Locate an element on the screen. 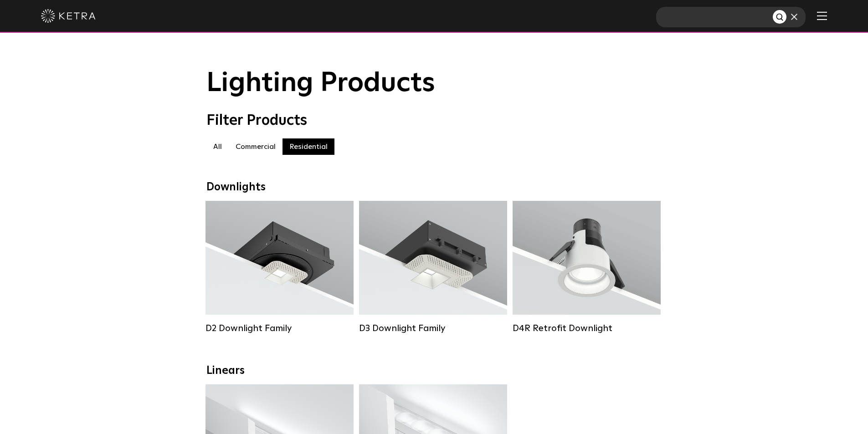  img: Hamburger%20Nav.svg is located at coordinates (822, 16).